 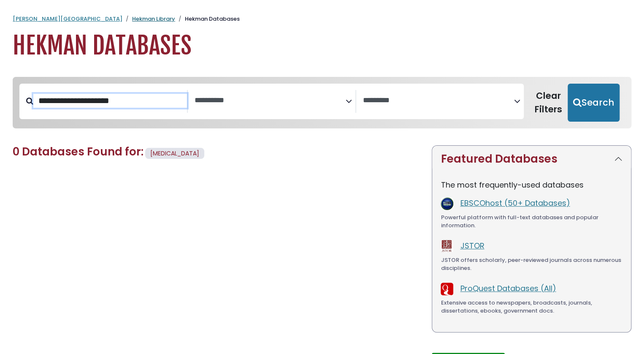 I want to click on input: Search database by title or keyword, so click(x=111, y=100).